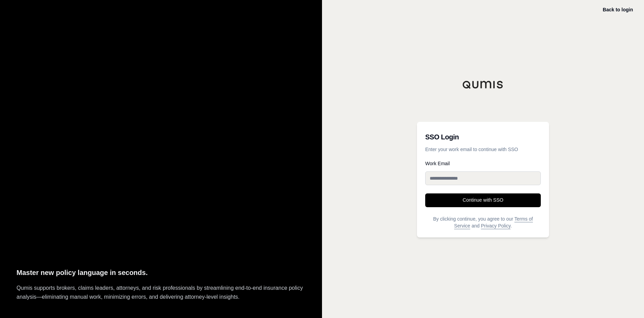 This screenshot has width=644, height=318. Describe the element at coordinates (496, 226) in the screenshot. I see `a: Privacy Policy` at that location.